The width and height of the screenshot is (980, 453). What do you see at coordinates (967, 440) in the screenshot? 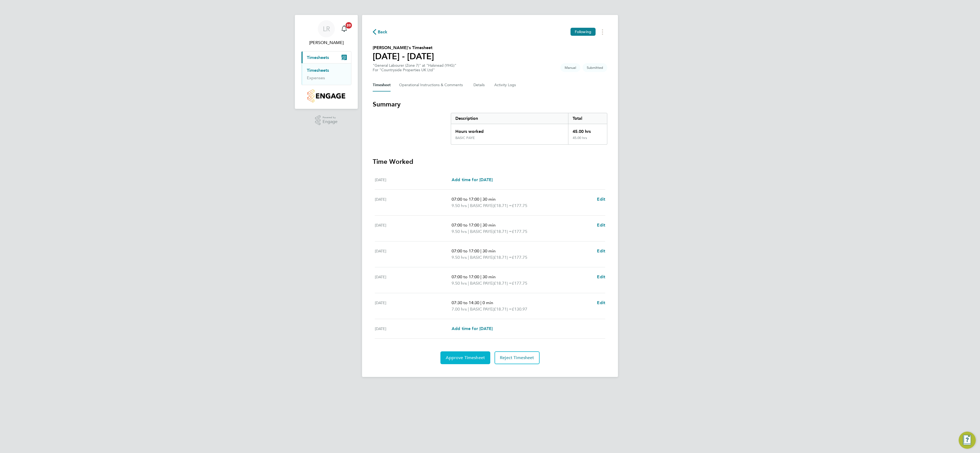
I see `button: Engage Resource Center` at bounding box center [967, 440].